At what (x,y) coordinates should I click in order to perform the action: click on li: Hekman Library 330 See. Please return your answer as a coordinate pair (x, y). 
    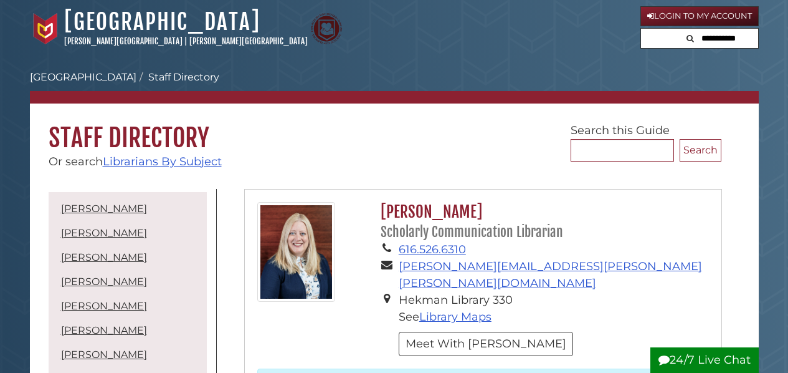
    Looking at the image, I should click on (554, 308).